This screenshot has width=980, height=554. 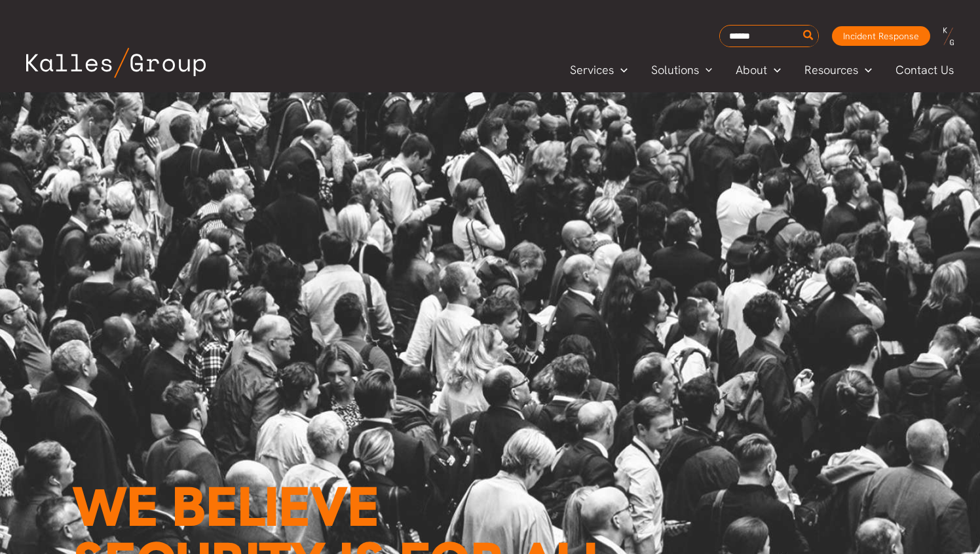 What do you see at coordinates (682, 70) in the screenshot?
I see `a: SolutionsMenu Toggle` at bounding box center [682, 70].